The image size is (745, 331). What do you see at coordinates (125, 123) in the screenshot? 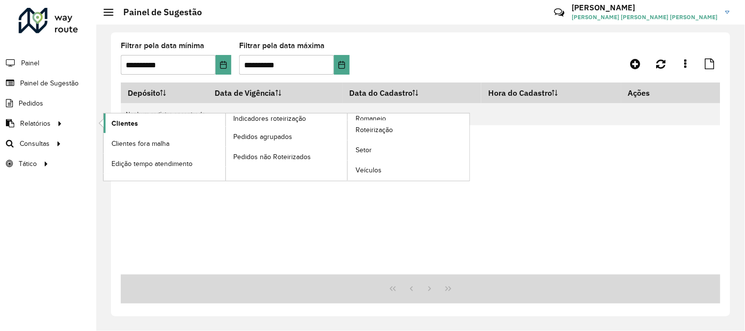
I see `span: Clientes` at bounding box center [125, 123].